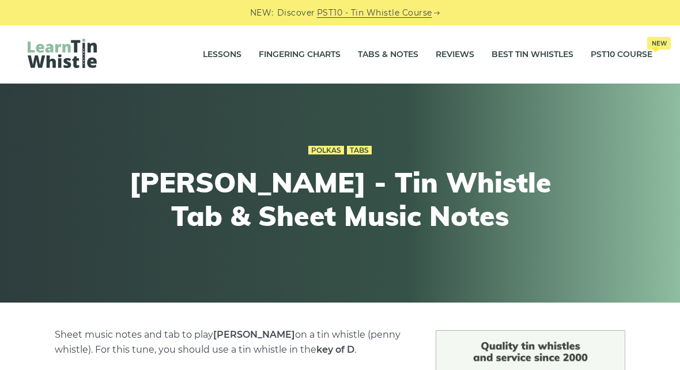 This screenshot has width=680, height=370. What do you see at coordinates (359, 150) in the screenshot?
I see `a: Tabs` at bounding box center [359, 150].